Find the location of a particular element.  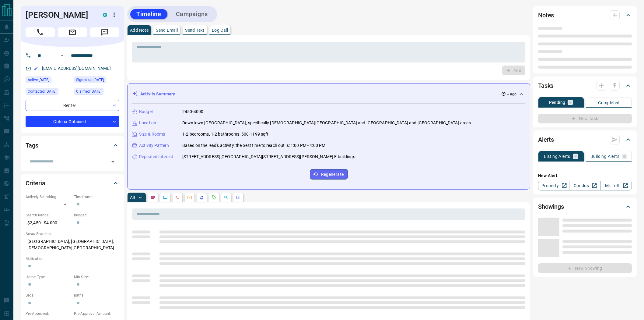

svg: Notes is located at coordinates (153, 197).